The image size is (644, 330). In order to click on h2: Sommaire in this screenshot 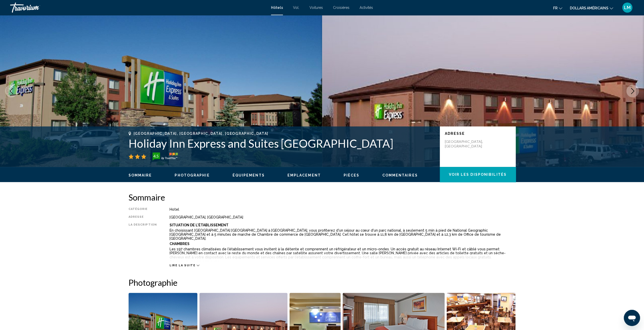, I will do `click(322, 198)`.